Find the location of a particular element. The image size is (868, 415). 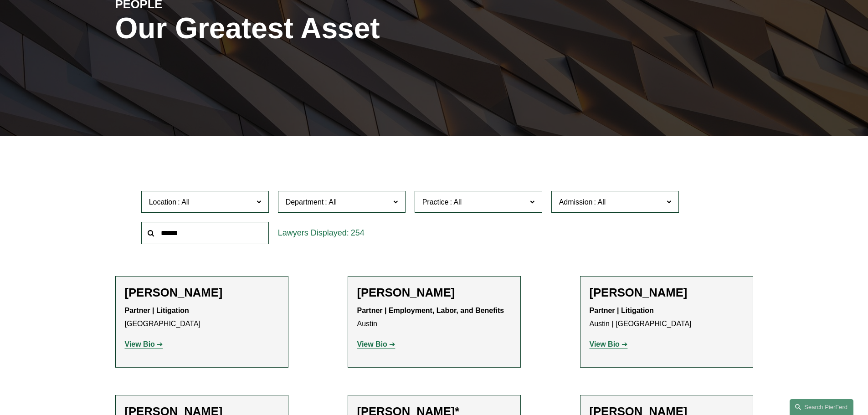

a: Search this site is located at coordinates (821, 406).